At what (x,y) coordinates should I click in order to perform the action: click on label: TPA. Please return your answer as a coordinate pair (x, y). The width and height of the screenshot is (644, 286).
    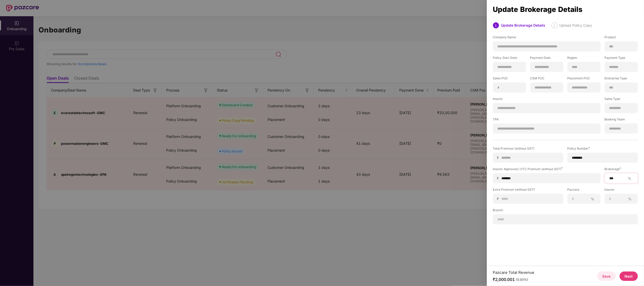
    Looking at the image, I should click on (547, 120).